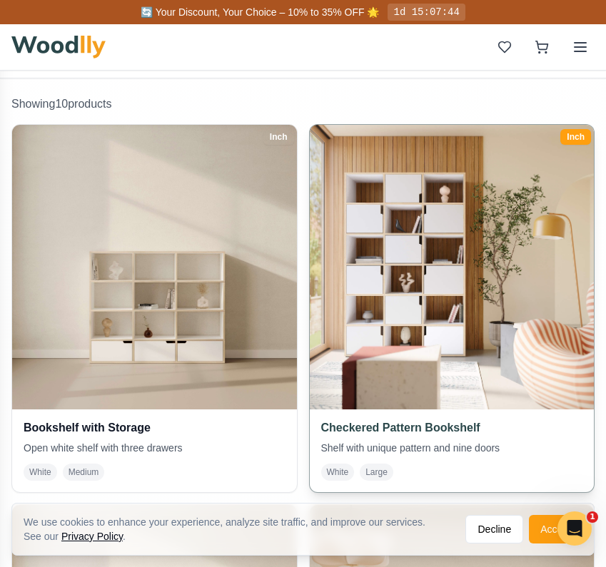 Image resolution: width=606 pixels, height=567 pixels. Describe the element at coordinates (59, 47) in the screenshot. I see `img: Woodlly` at that location.